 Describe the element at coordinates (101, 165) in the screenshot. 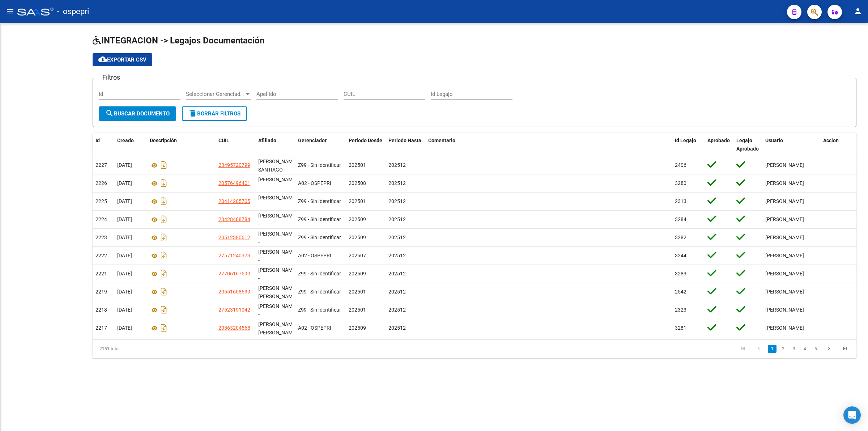

I see `span: 2227` at that location.